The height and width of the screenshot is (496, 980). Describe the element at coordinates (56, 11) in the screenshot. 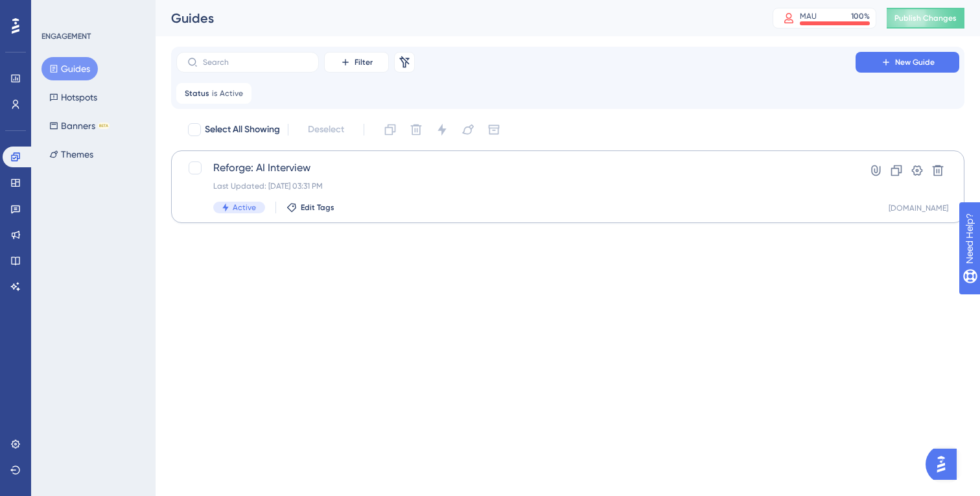

I see `span: Need Help?` at that location.